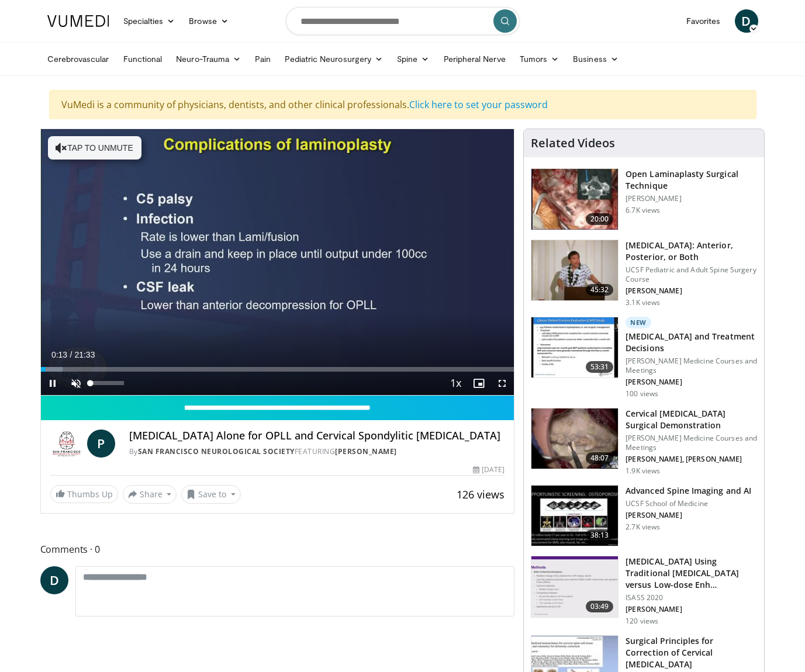 The width and height of the screenshot is (805, 672). What do you see at coordinates (94, 148) in the screenshot?
I see `button: Tap to unmute` at bounding box center [94, 148].